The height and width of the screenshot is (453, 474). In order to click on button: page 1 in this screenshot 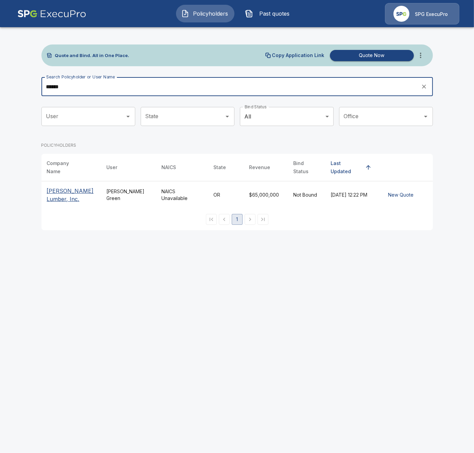, I will do `click(237, 219)`.